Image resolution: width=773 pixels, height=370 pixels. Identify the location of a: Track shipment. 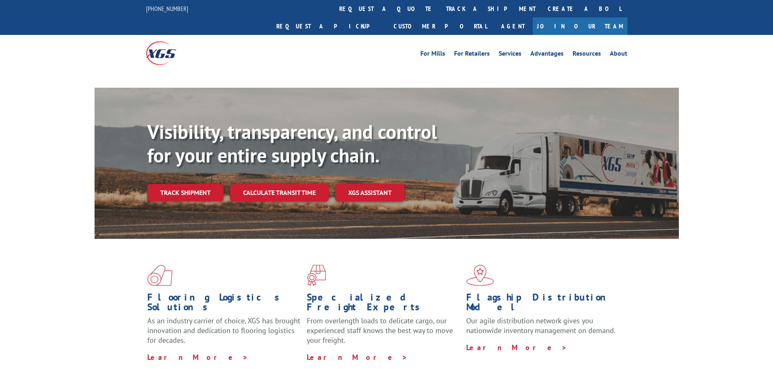
(186, 192).